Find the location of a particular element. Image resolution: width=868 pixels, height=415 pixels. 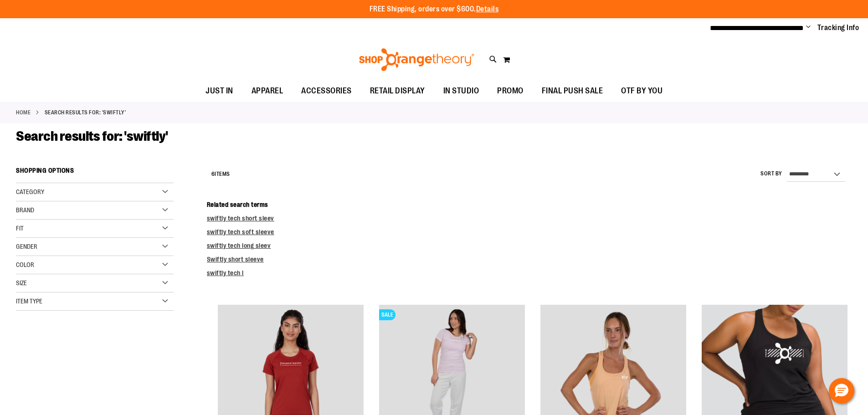

a: IN STUDIO is located at coordinates (461, 91).